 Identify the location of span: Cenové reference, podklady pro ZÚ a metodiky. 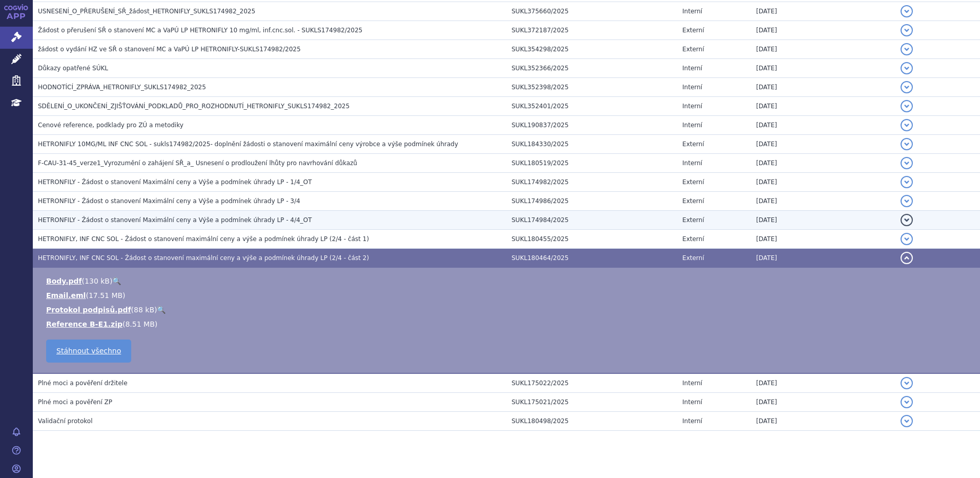
(111, 125).